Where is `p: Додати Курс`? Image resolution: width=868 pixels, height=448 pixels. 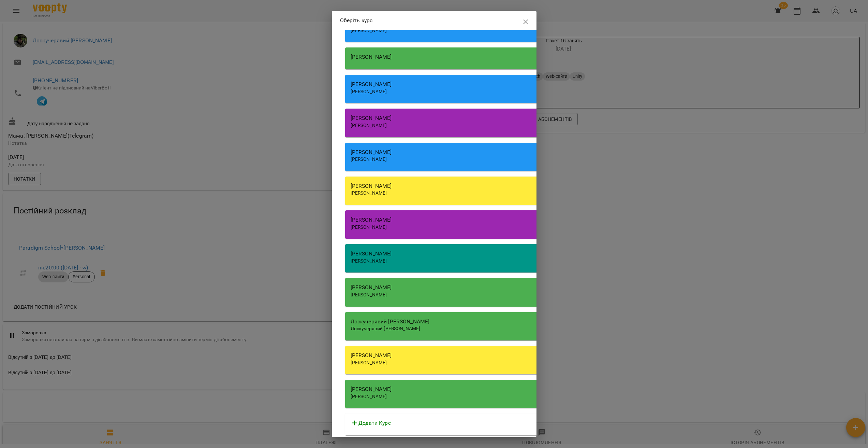 p: Додати Курс is located at coordinates (374, 423).